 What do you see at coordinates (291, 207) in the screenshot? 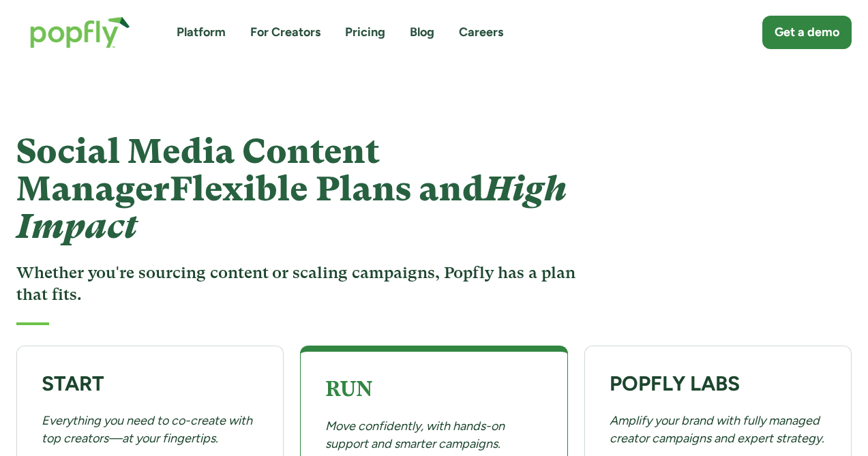
I see `span: Flexible Plans and` at bounding box center [291, 207].